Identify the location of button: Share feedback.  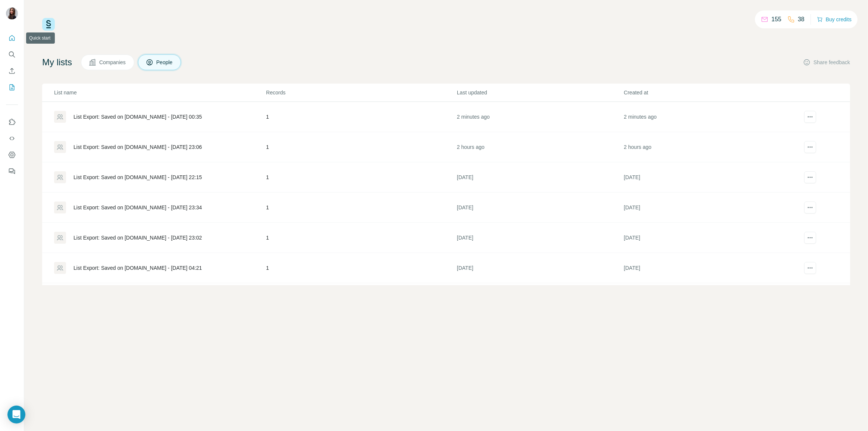
(827, 62).